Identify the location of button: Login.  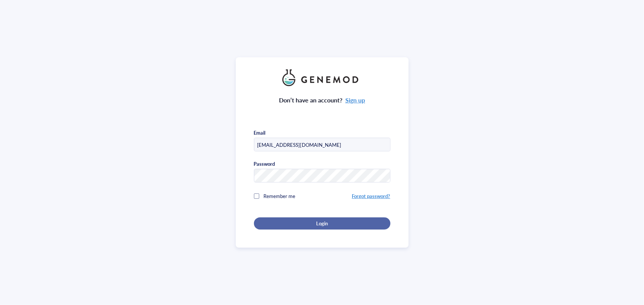
(322, 224).